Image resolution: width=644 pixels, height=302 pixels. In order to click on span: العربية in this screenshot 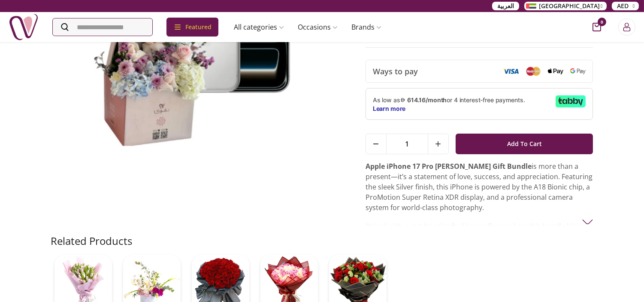, I will do `click(505, 6)`.